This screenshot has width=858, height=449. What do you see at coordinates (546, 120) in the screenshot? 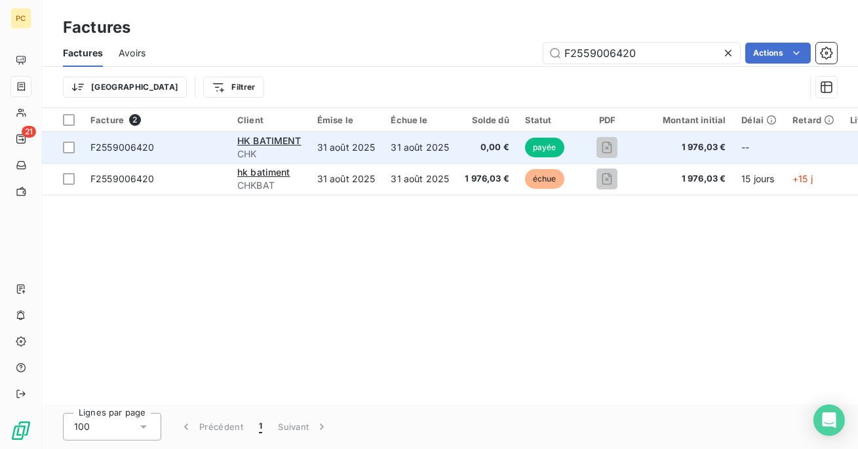
I see `div: Statut` at bounding box center [546, 120].